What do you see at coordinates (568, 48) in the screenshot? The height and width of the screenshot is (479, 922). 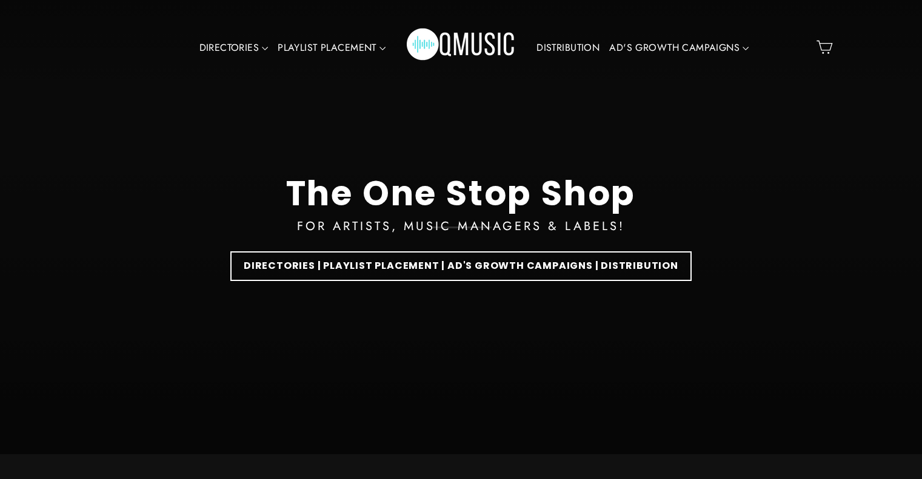 I see `a: DISTRIBUTION` at bounding box center [568, 48].